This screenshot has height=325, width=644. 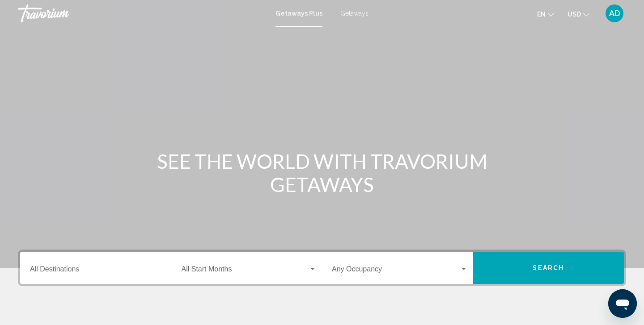 I want to click on a: Travorium, so click(x=142, y=13).